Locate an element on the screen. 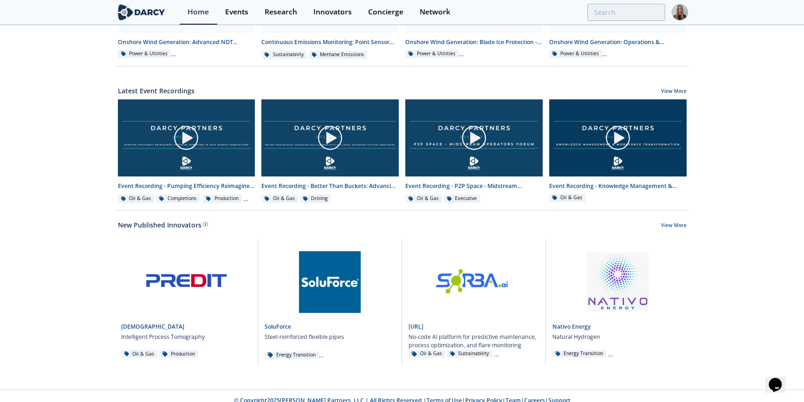 The height and width of the screenshot is (402, 804). div: Research is located at coordinates (281, 12).